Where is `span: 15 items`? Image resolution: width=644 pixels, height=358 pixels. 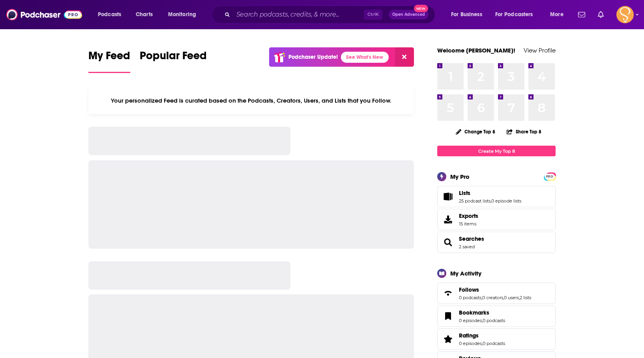
span: 15 items is located at coordinates (469, 224).